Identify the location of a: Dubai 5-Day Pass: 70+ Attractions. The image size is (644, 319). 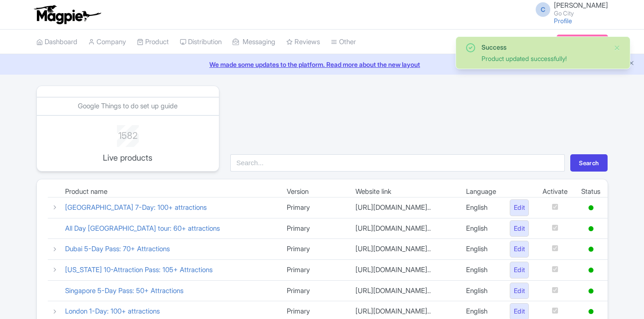
(118, 248).